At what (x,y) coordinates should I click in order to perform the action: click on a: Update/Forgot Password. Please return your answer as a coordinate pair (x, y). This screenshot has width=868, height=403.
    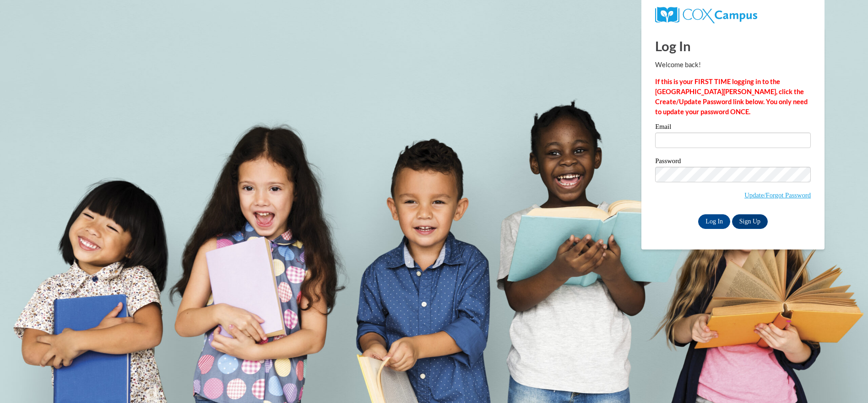
    Looking at the image, I should click on (777, 196).